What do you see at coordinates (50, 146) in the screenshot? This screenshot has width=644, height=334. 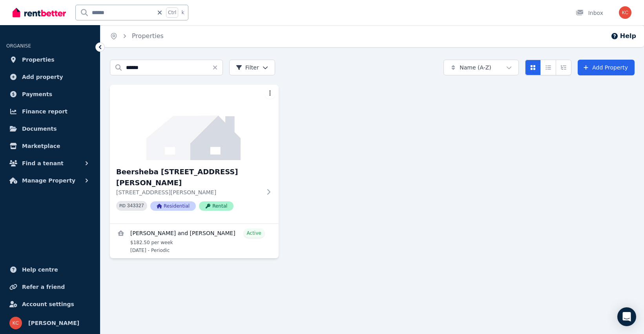 I see `a: Marketplace` at bounding box center [50, 146].